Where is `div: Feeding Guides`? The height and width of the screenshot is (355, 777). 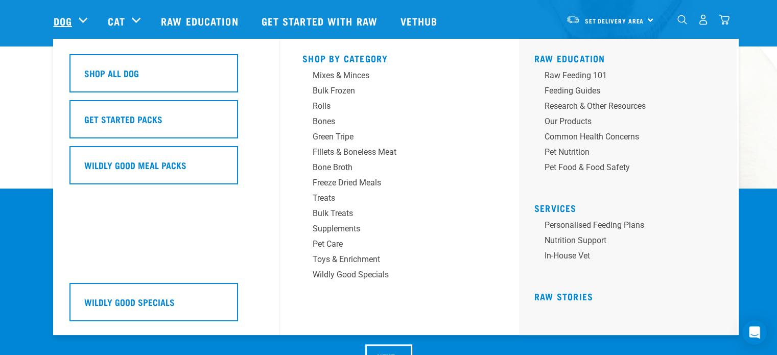
div: Feeding Guides is located at coordinates (624, 91).